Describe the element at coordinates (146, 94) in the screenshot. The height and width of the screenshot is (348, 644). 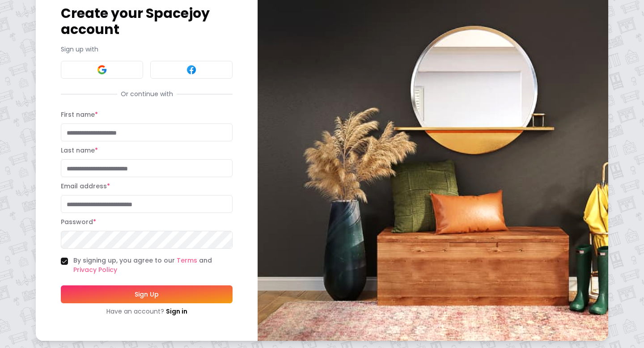
I see `span: Or continue with` at that location.